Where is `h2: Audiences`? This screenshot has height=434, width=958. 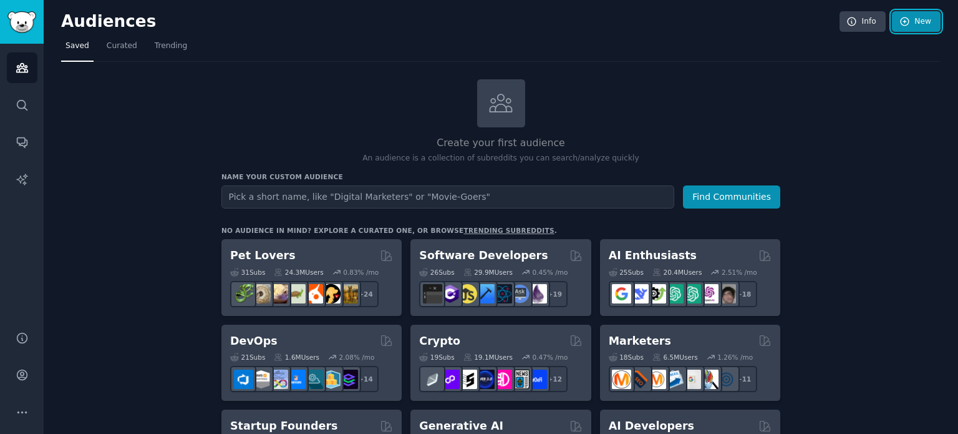 h2: Audiences is located at coordinates (450, 22).